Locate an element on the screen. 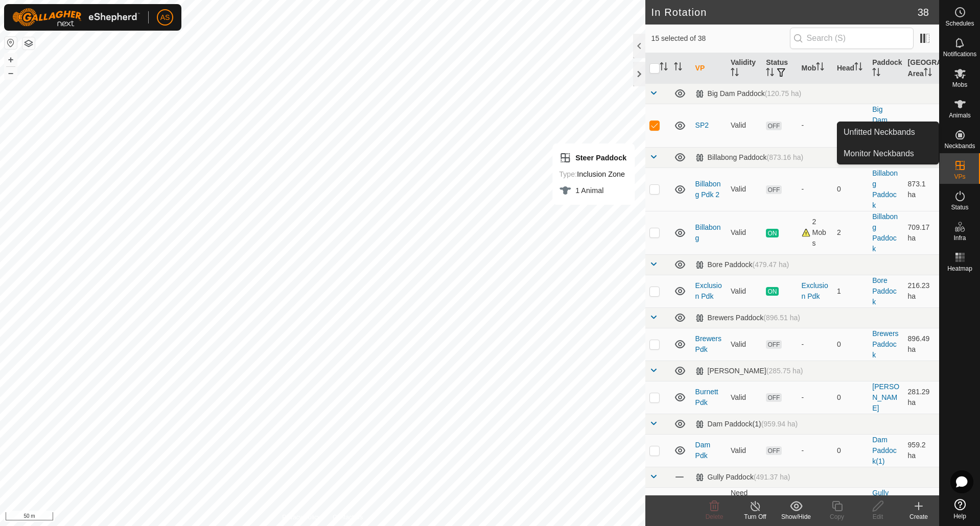  button: Map Layers is located at coordinates (29, 43).